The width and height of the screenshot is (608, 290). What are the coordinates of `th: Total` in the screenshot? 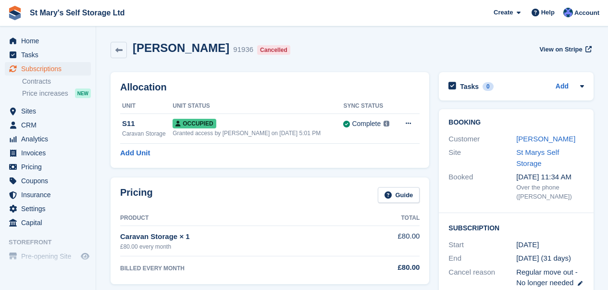 It's located at (383, 218).